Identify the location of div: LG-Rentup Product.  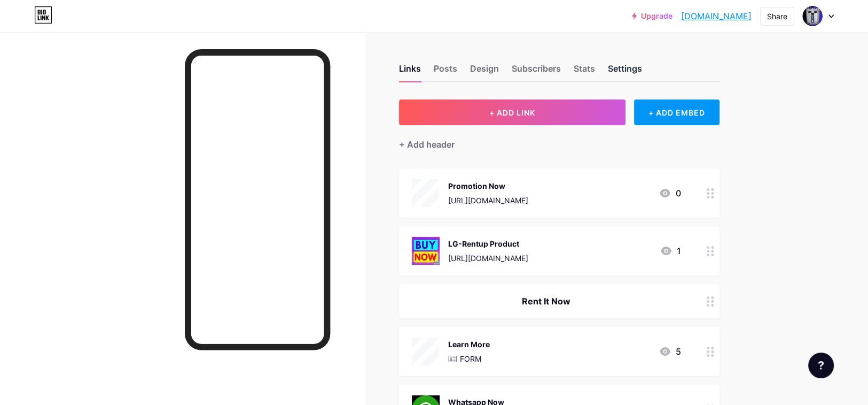
(488, 243).